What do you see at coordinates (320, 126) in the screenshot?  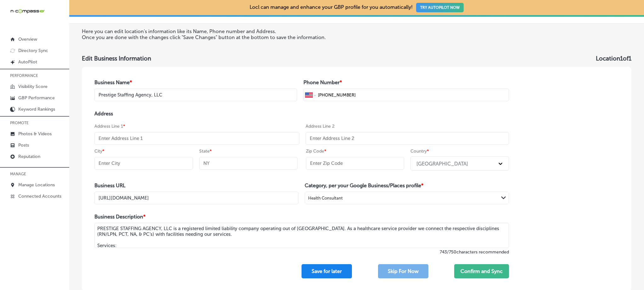 I see `label: Address Line 2` at bounding box center [320, 126].